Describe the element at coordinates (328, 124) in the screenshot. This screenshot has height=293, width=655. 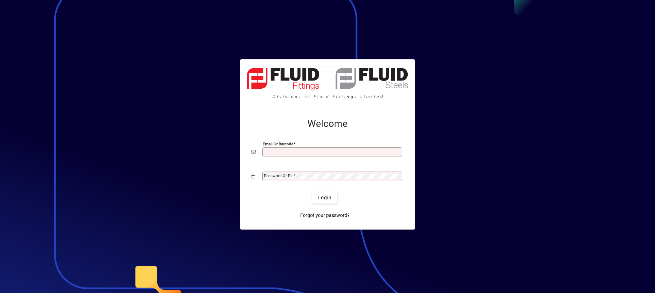
I see `h2: Welcome` at that location.